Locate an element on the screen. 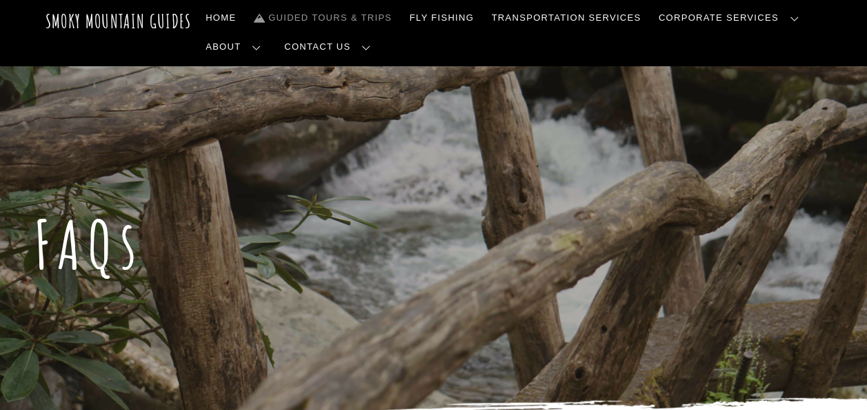 The image size is (867, 410). a: Home is located at coordinates (221, 18).